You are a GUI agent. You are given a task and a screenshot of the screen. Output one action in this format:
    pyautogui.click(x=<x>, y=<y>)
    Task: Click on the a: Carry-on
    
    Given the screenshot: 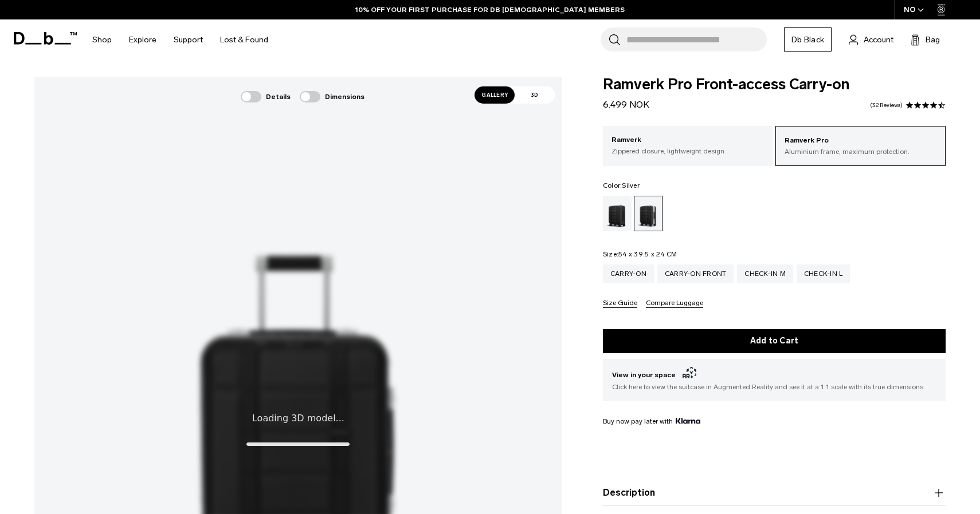 What is the action you would take?
    pyautogui.click(x=628, y=274)
    